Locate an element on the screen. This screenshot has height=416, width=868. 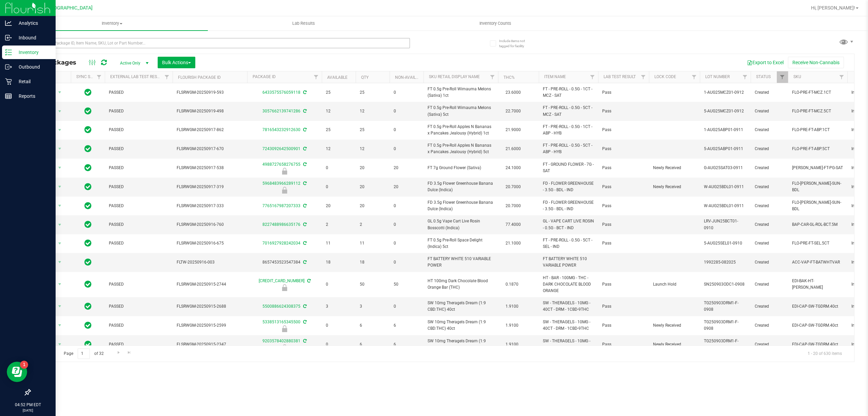
span: Newly Received is located at coordinates (675, 344).